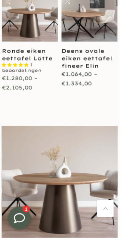 Image resolution: width=123 pixels, height=245 pixels. I want to click on span: 5.00 stars, so click(17, 67).